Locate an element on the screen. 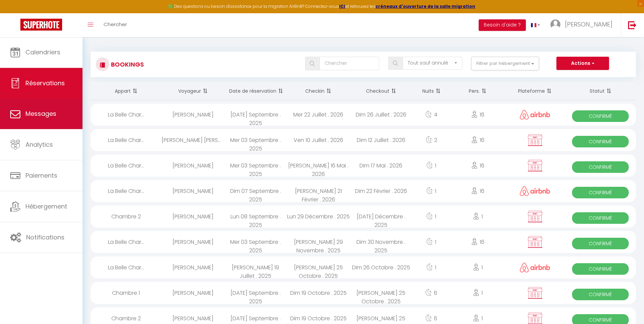 This screenshot has height=324, width=644. th: Sort by status is located at coordinates (600, 91).